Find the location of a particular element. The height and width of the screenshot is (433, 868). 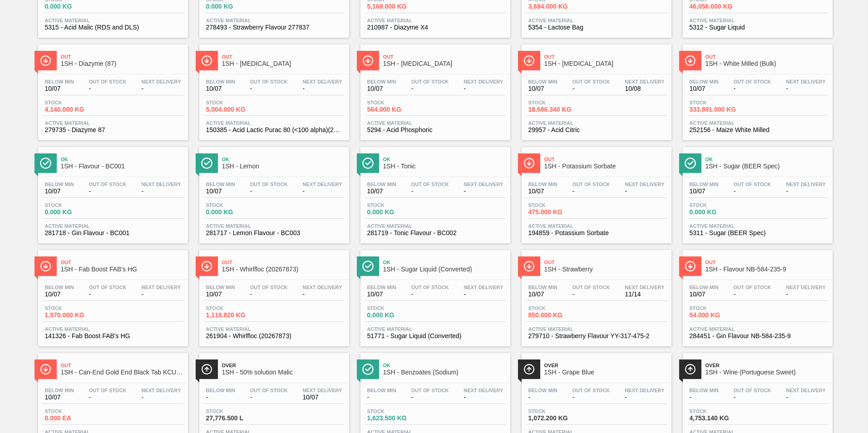

span: 5354 - Lactose Bag is located at coordinates (596, 27).